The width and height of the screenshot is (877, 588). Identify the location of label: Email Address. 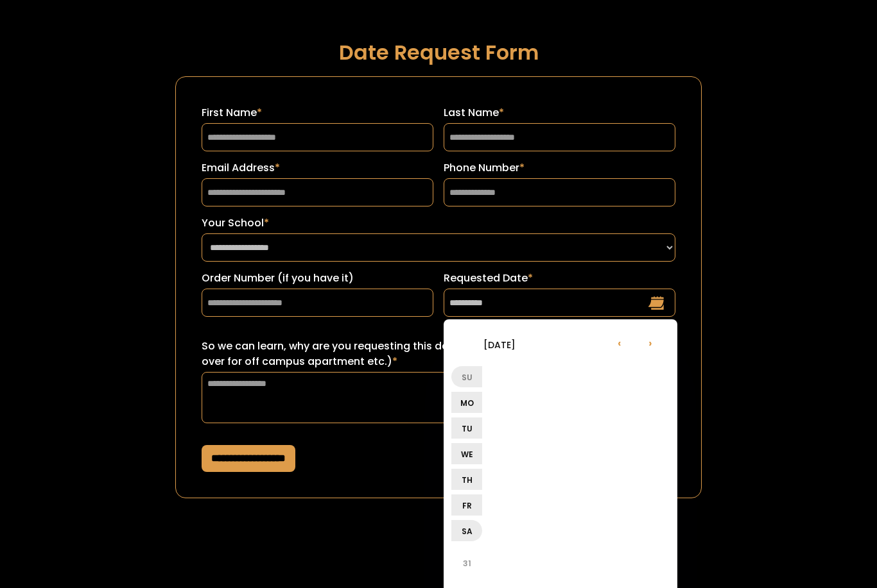
(317, 168).